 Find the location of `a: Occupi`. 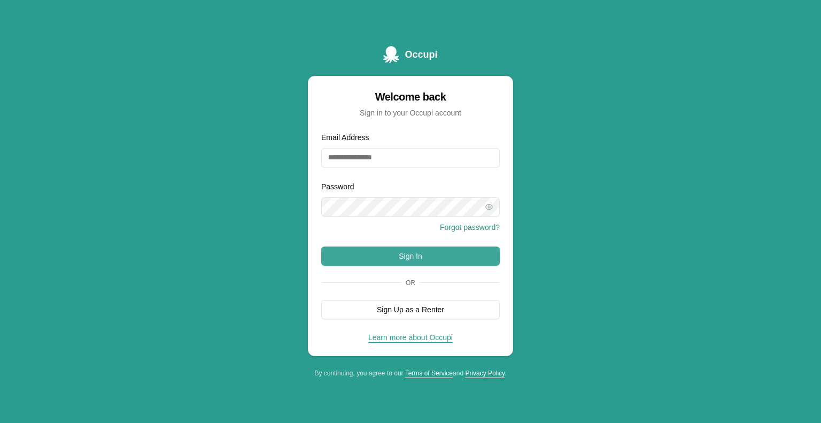

a: Occupi is located at coordinates (410, 55).